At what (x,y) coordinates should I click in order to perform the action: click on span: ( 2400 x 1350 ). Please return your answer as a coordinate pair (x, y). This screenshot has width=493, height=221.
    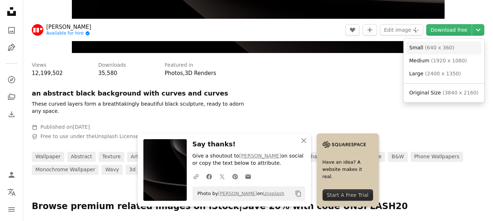
    Looking at the image, I should click on (443, 74).